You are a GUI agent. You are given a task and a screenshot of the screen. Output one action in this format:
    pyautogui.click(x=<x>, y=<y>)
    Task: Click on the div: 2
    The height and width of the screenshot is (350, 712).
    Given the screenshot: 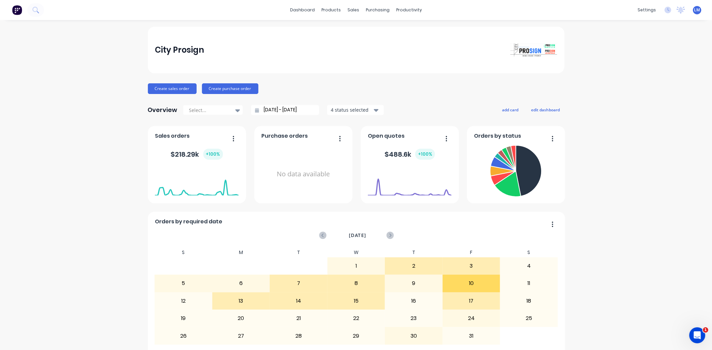 What is the action you would take?
    pyautogui.click(x=413, y=266)
    